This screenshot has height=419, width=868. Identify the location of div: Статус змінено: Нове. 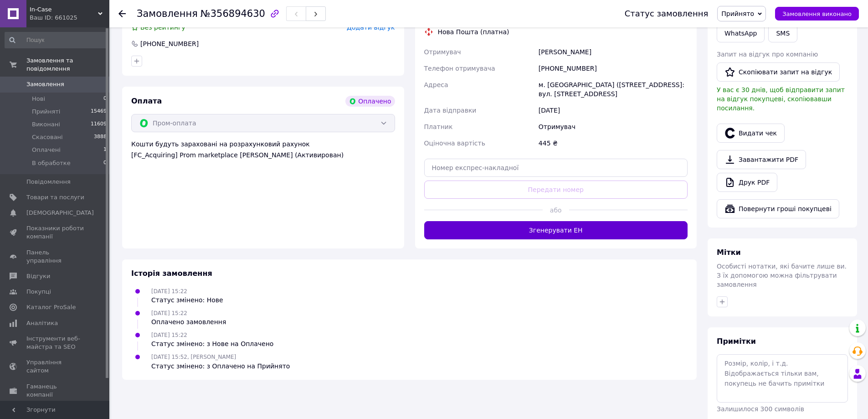
(188, 300).